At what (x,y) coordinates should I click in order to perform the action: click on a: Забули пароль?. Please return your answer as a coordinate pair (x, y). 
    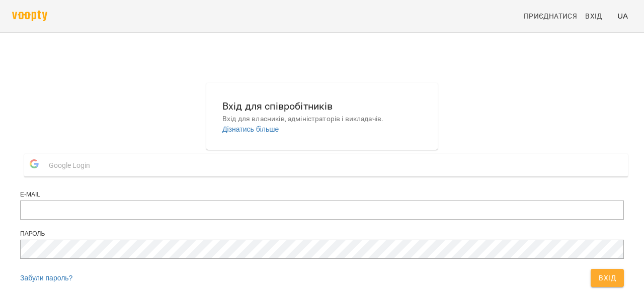
    Looking at the image, I should click on (46, 278).